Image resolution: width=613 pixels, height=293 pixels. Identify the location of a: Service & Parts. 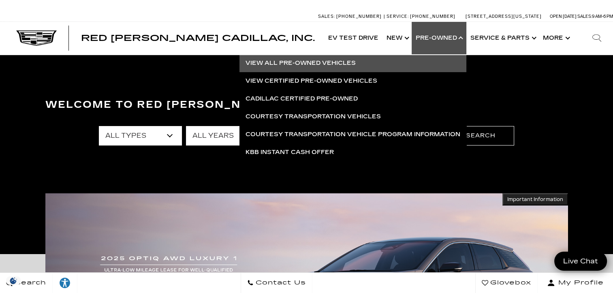
(503, 38).